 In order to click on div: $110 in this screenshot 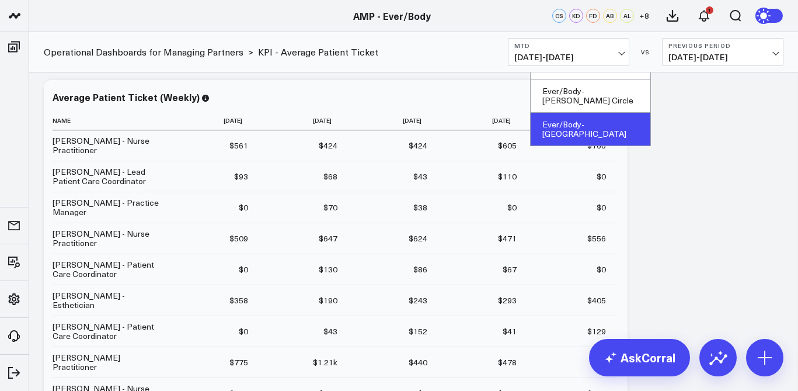, I will do `click(507, 176)`.